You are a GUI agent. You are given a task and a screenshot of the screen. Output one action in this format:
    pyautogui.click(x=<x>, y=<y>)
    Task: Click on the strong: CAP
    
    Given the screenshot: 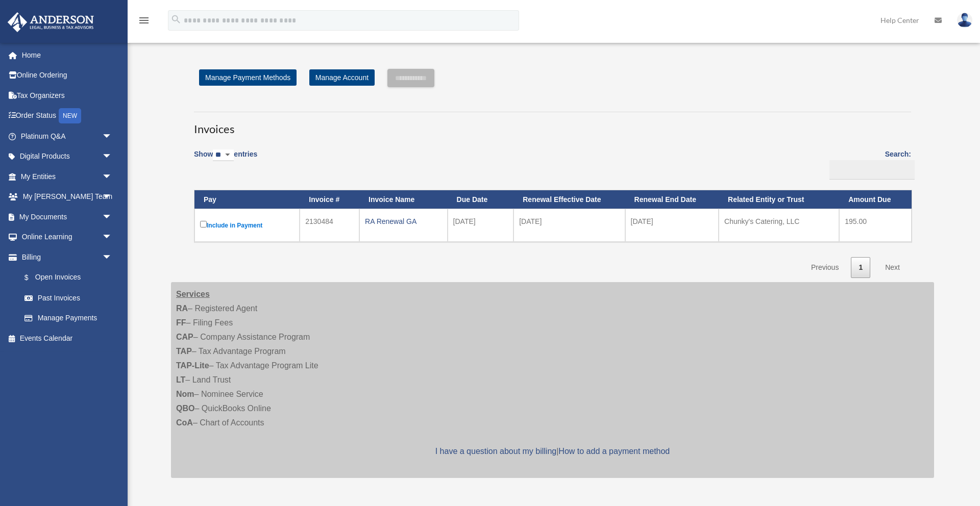 What is the action you would take?
    pyautogui.click(x=185, y=337)
    